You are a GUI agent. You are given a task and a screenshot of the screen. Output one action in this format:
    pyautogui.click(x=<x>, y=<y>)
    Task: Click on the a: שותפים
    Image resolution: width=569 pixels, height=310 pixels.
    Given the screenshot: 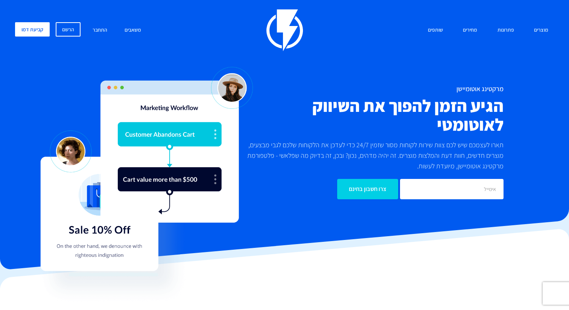 What is the action you would take?
    pyautogui.click(x=435, y=30)
    